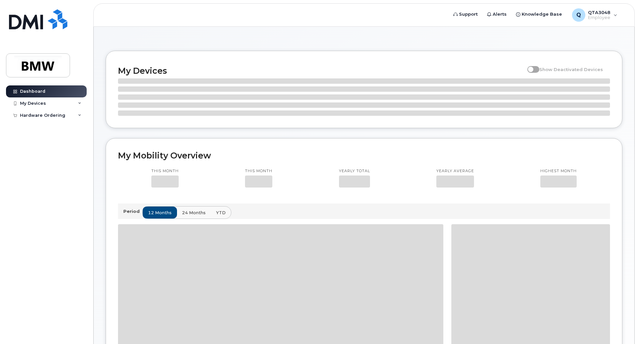 The height and width of the screenshot is (344, 638). Describe the element at coordinates (364, 155) in the screenshot. I see `h2: My Mobility Overview` at that location.